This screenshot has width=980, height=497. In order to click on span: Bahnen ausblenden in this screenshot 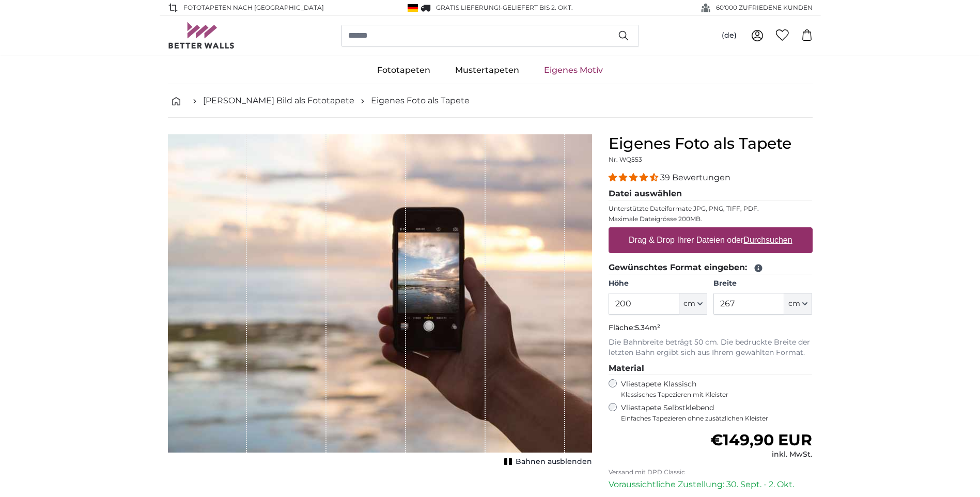, I will do `click(554, 462)`.